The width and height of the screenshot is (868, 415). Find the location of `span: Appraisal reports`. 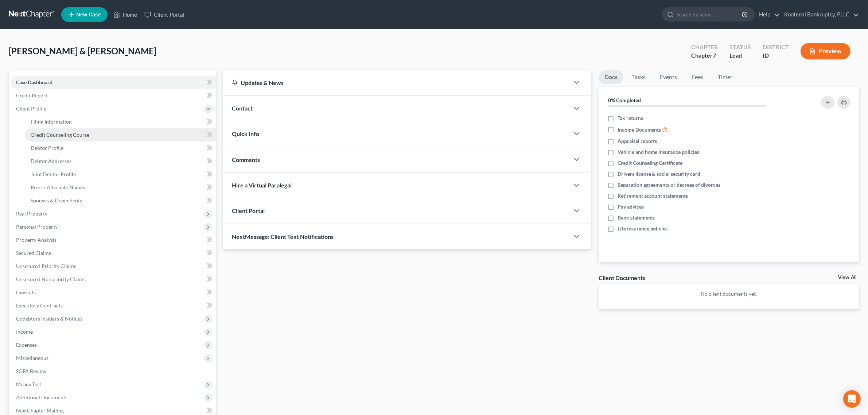

span: Appraisal reports is located at coordinates (637, 141).